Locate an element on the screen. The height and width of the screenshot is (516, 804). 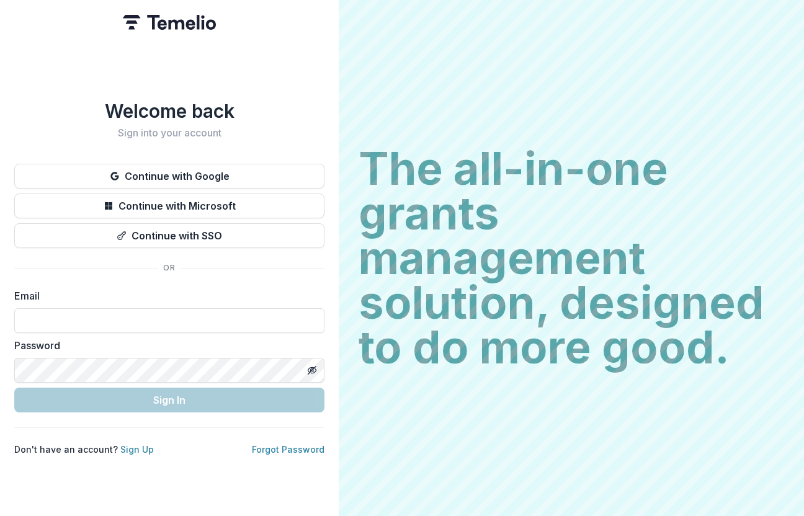
button: Continue with Microsoft is located at coordinates (169, 206).